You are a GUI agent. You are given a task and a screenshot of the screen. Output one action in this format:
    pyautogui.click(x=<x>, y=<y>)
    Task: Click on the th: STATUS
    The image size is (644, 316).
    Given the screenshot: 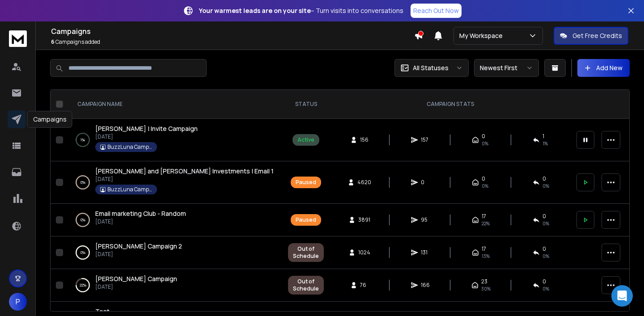 What is the action you would take?
    pyautogui.click(x=306, y=104)
    